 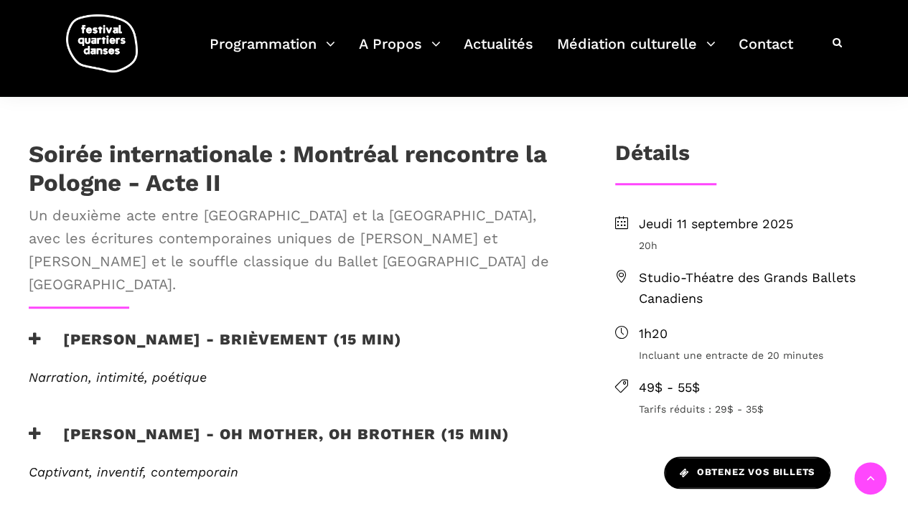 I want to click on span: Incluant une entracte de 20 minutes, so click(x=759, y=355).